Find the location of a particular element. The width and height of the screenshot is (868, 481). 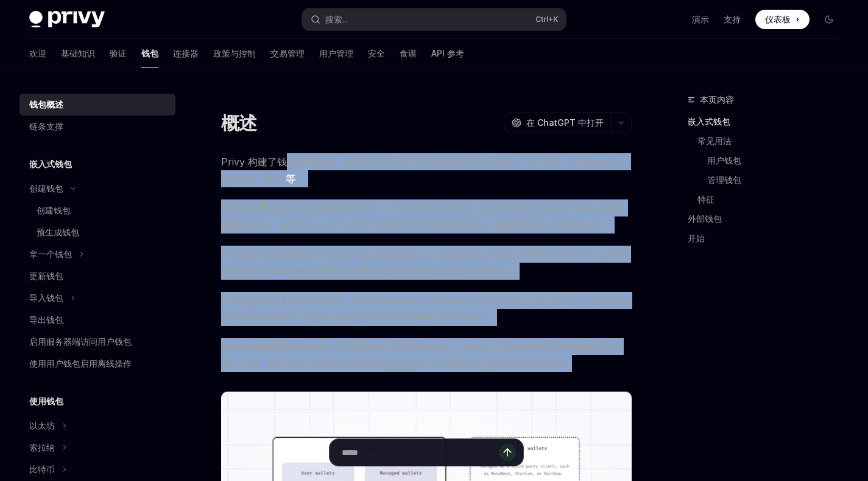

font: 管理钱包 is located at coordinates (724, 179).